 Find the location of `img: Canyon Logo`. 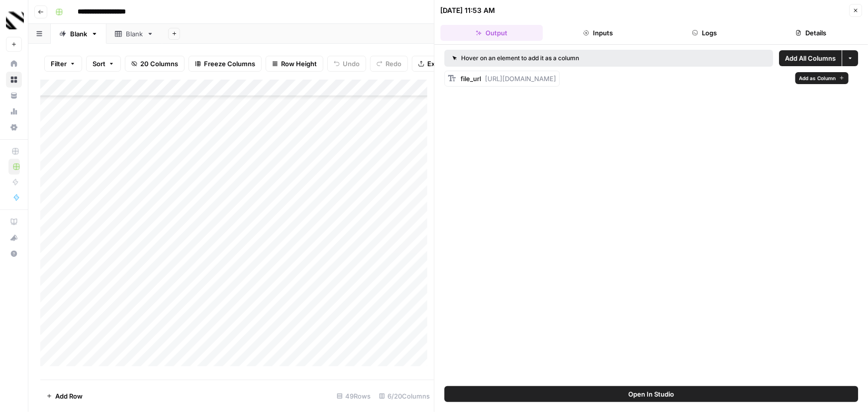

img: Canyon Logo is located at coordinates (15, 20).